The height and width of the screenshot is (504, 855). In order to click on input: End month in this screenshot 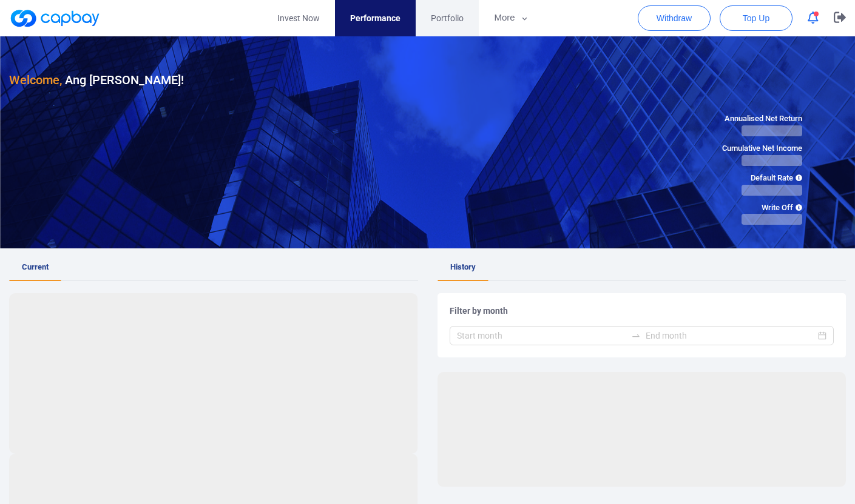, I will do `click(730, 336)`.